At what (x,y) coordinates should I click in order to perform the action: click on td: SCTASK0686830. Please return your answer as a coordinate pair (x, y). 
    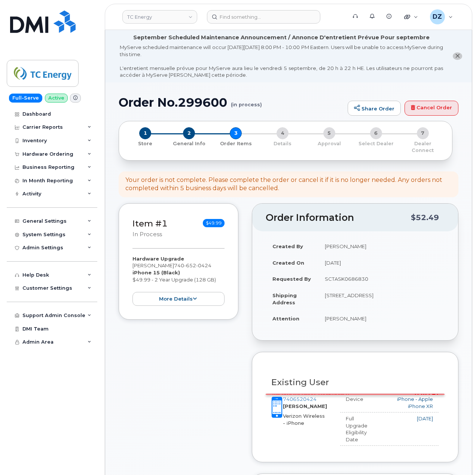
    Looking at the image, I should click on (381, 279).